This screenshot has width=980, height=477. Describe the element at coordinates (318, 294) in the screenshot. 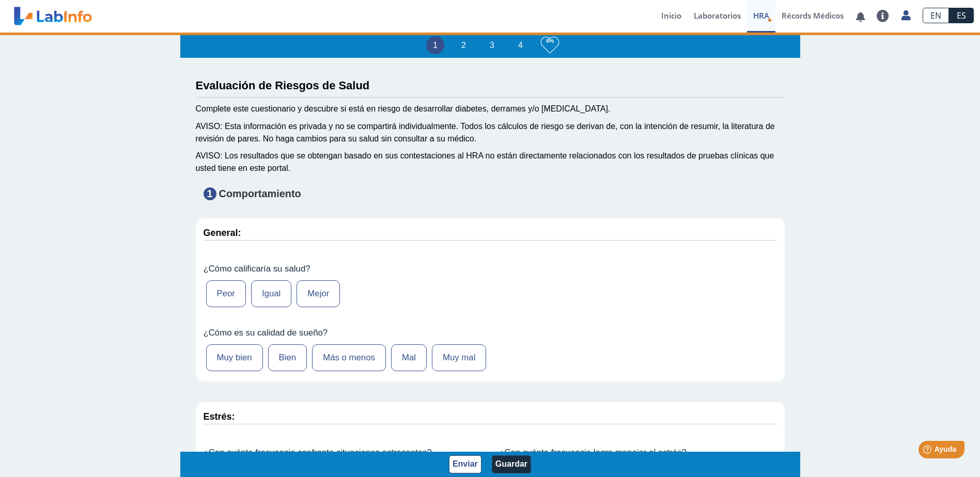

I see `label: Mejor` at that location.